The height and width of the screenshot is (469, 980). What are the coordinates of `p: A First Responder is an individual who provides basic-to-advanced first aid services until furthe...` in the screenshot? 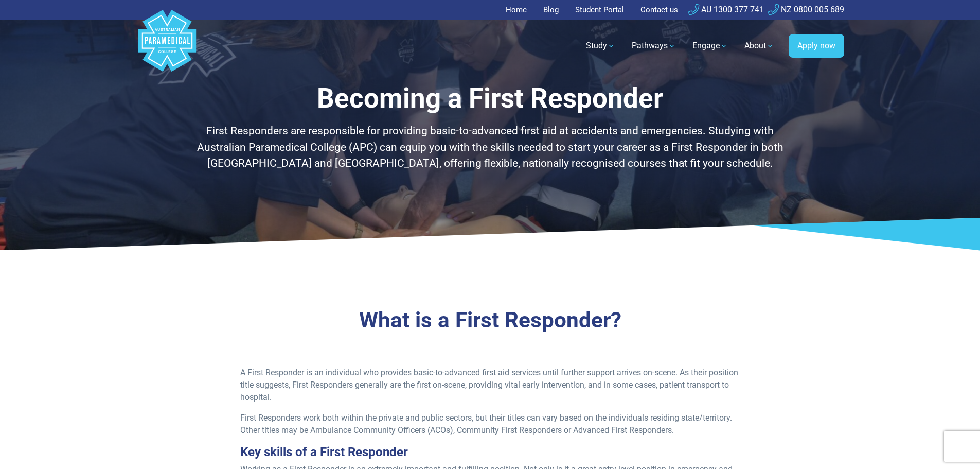 It's located at (490, 385).